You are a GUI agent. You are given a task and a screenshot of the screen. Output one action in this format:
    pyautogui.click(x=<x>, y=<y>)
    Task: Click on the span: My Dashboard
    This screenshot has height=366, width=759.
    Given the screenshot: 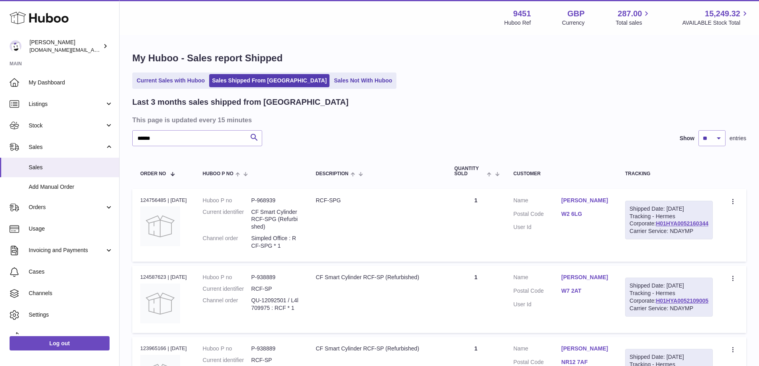 What is the action you would take?
    pyautogui.click(x=71, y=83)
    